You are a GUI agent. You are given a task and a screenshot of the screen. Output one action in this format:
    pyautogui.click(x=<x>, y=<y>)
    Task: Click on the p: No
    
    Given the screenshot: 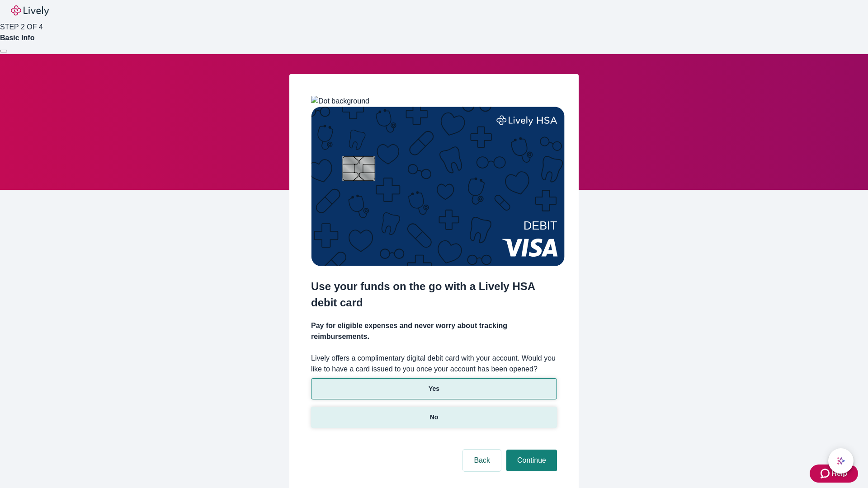 What is the action you would take?
    pyautogui.click(x=434, y=416)
    